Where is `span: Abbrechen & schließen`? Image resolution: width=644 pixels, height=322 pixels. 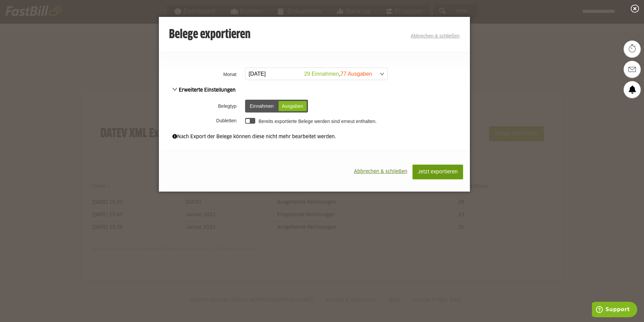 span: Abbrechen & schließen is located at coordinates (381, 172).